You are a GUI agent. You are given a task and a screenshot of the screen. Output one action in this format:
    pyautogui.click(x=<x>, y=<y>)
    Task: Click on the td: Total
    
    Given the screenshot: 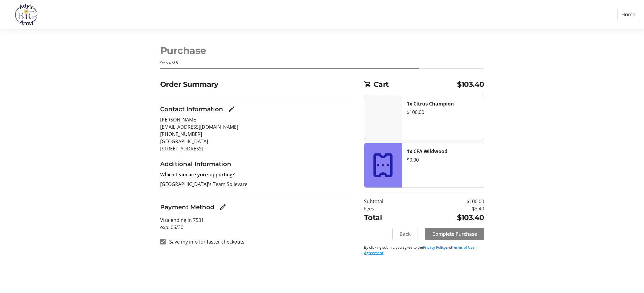 What is the action you would take?
    pyautogui.click(x=389, y=218)
    